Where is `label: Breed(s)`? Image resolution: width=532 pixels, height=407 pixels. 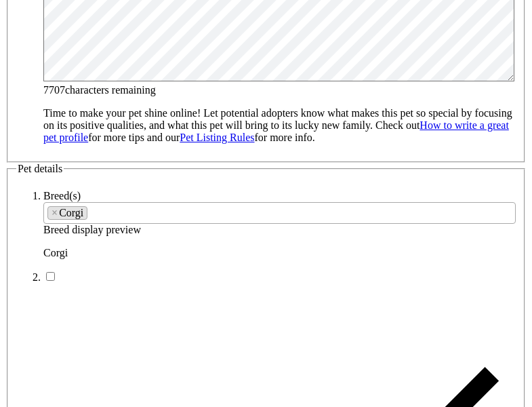 label: Breed(s) is located at coordinates (62, 196).